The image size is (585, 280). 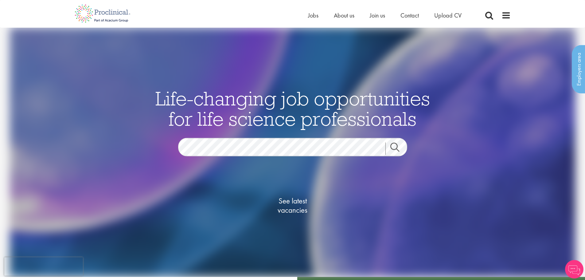 What do you see at coordinates (293, 205) in the screenshot?
I see `span: See latest vacancies` at bounding box center [293, 205].